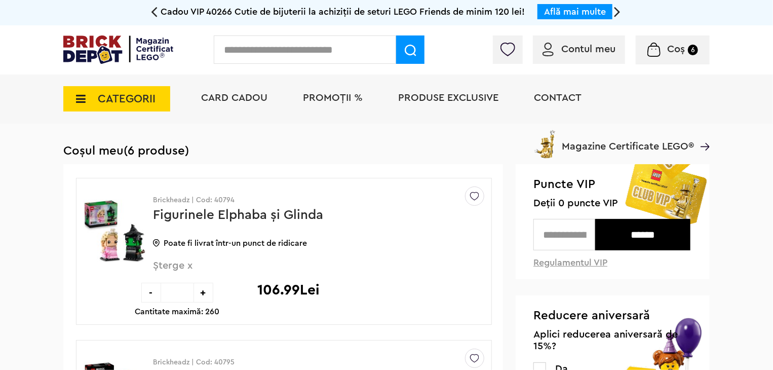 This screenshot has height=370, width=773. I want to click on a: Regulamentul VIP, so click(570, 262).